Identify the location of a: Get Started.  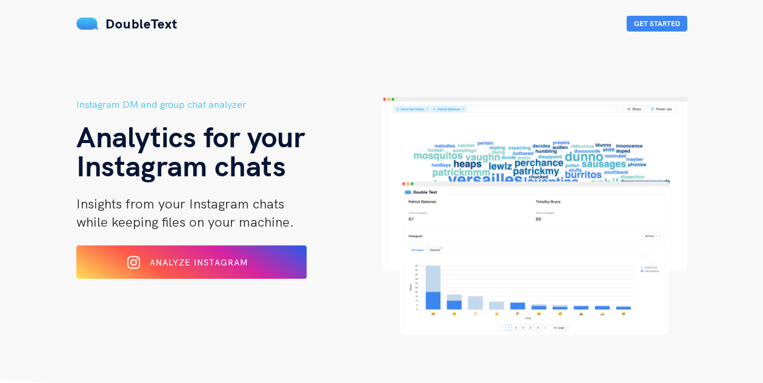
(657, 24).